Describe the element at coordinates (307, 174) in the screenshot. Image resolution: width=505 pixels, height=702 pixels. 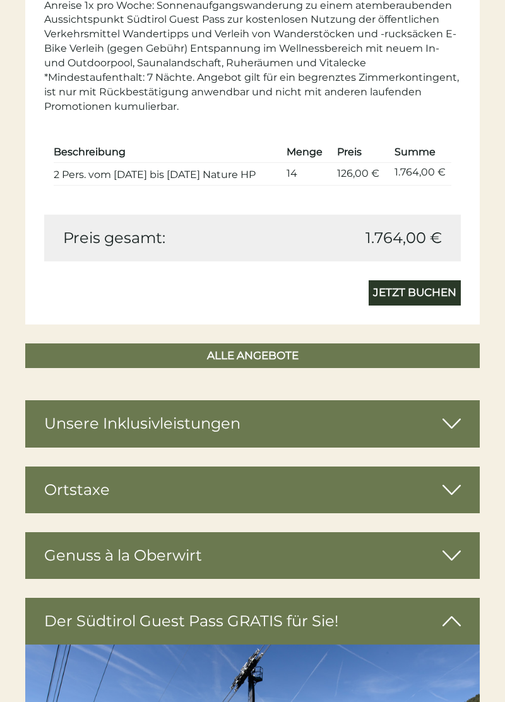
I see `td: 14` at that location.